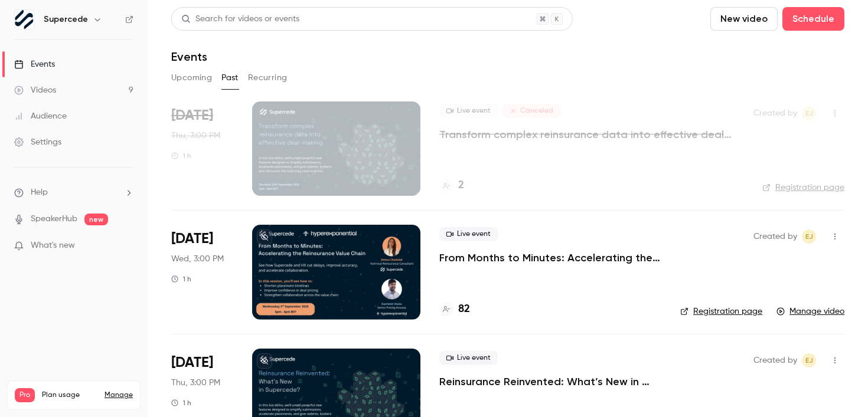  Describe the element at coordinates (550, 382) in the screenshot. I see `a: Reinsurance Reinvented: What’s New in Supercede` at that location.